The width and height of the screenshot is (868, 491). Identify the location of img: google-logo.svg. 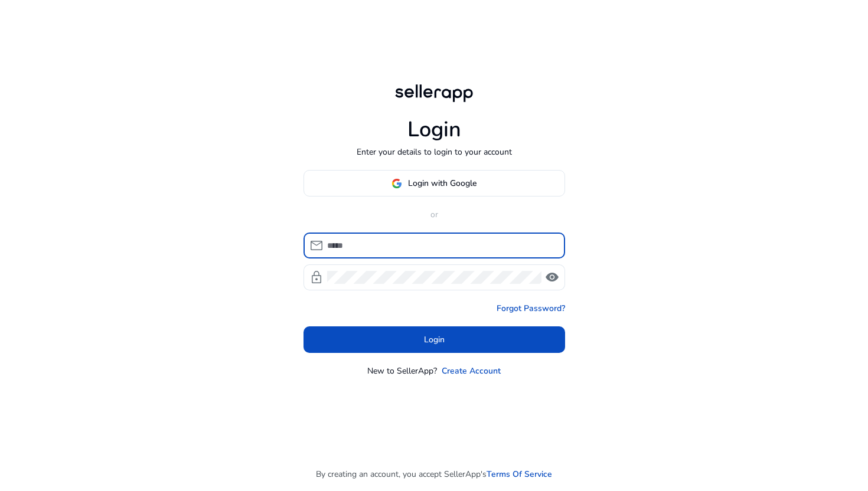
(396, 184).